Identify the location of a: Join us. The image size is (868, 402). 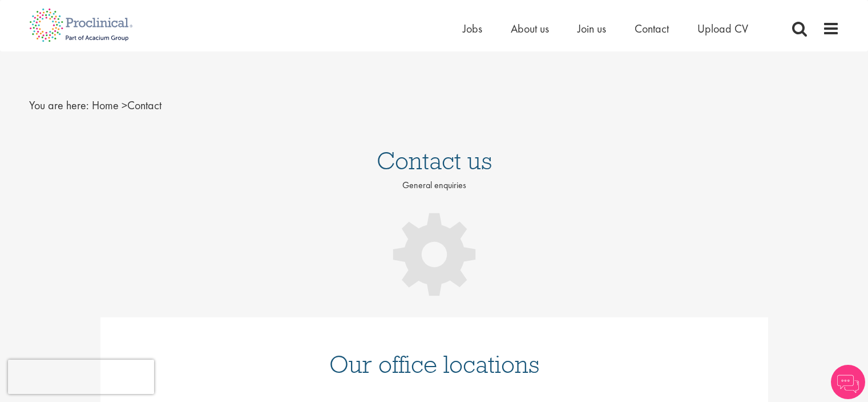
(592, 28).